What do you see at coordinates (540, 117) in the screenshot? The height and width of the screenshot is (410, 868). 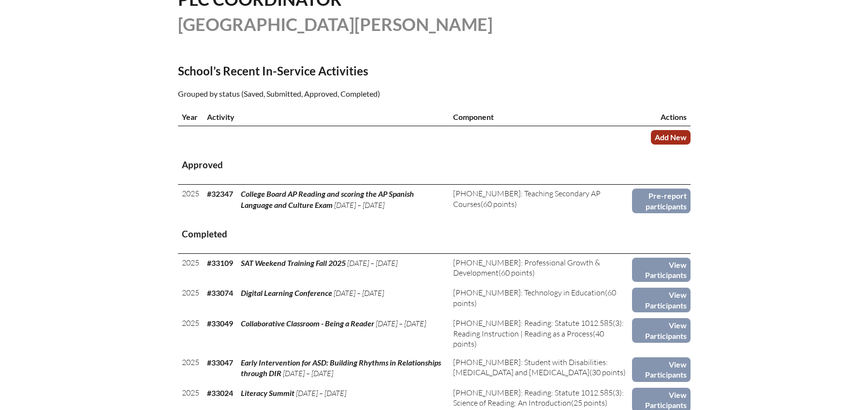 I see `th: Component` at bounding box center [540, 117].